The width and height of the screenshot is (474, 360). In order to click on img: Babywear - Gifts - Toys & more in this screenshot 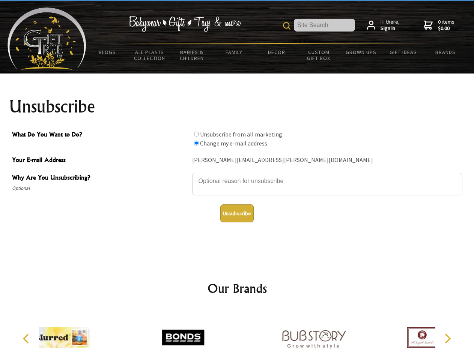, I will do `click(184, 24)`.